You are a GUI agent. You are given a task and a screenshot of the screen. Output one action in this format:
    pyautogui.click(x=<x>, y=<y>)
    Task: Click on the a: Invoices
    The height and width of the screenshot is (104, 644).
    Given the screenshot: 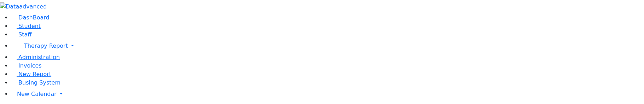 What is the action you would take?
    pyautogui.click(x=27, y=65)
    